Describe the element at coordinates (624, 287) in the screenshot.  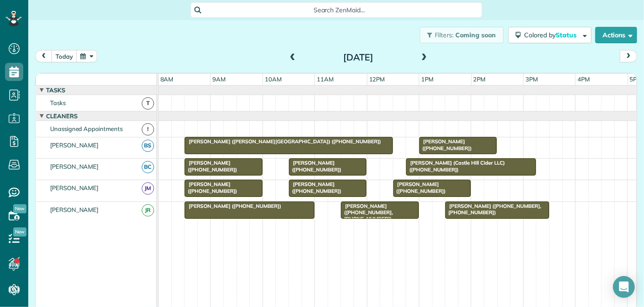
I see `div: Open Intercom Messenger` at that location.